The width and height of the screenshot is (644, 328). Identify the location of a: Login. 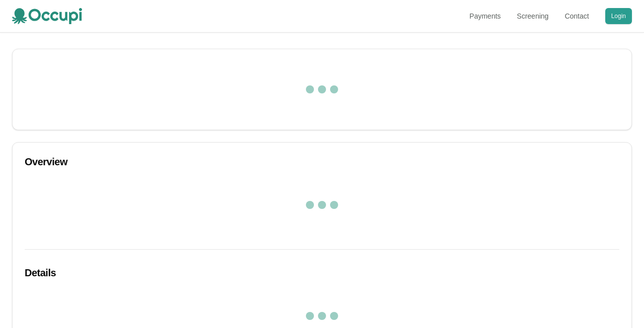
(618, 16).